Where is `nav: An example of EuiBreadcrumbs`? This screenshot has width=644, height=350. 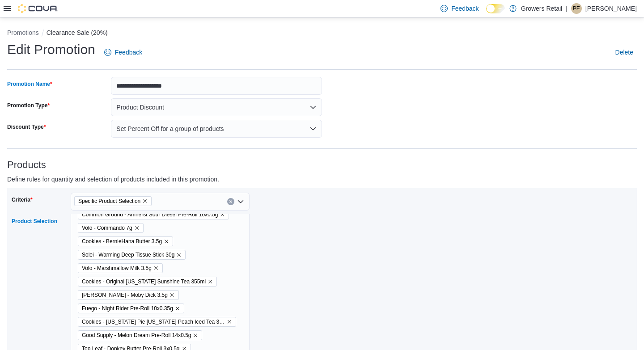 nav: An example of EuiBreadcrumbs is located at coordinates (322, 34).